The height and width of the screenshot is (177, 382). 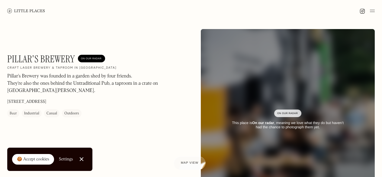 I want to click on div: Casual, so click(x=52, y=113).